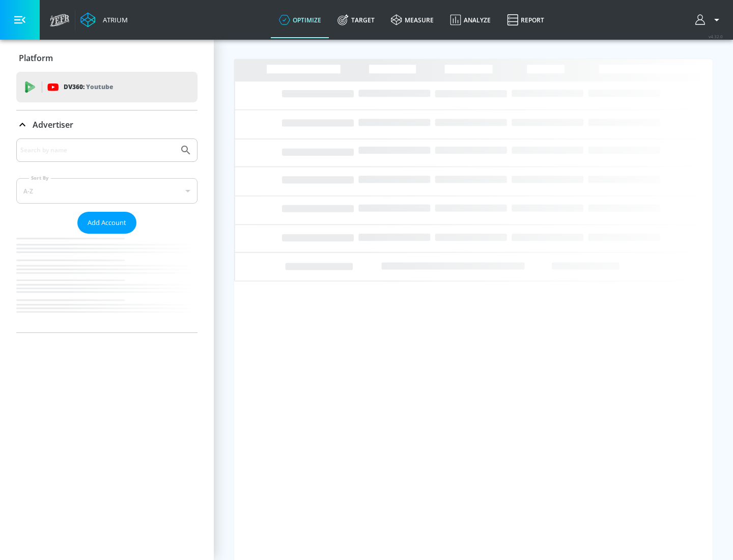 The height and width of the screenshot is (560, 733). What do you see at coordinates (107, 191) in the screenshot?
I see `div: A-Z` at bounding box center [107, 191].